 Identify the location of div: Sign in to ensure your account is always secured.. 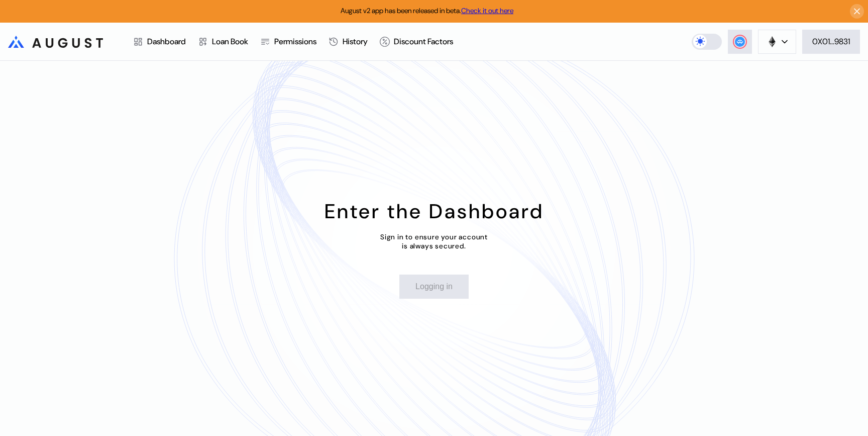
(434, 241).